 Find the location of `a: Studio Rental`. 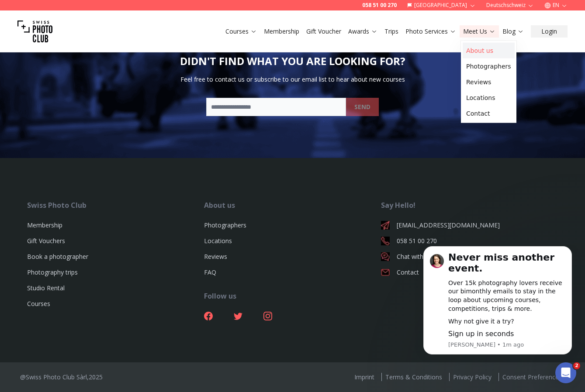

a: Studio Rental is located at coordinates (46, 288).